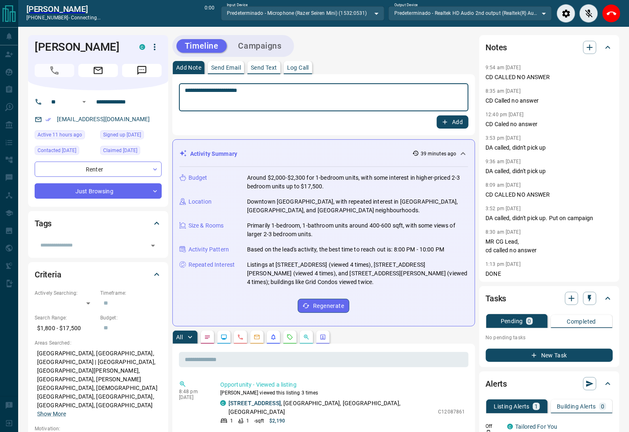  I want to click on p: DA called, didn't pick up. Put on campaign, so click(549, 218).